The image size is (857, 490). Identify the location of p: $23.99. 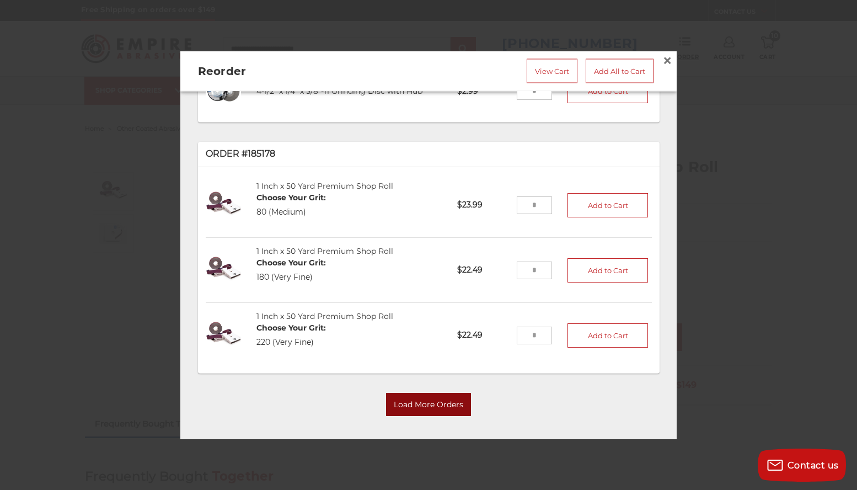
(482, 205).